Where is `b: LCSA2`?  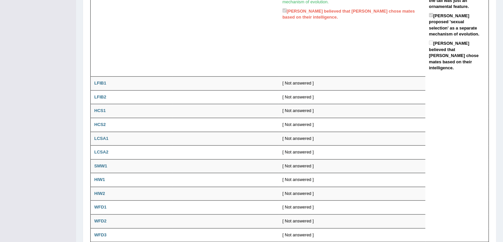 b: LCSA2 is located at coordinates (101, 152).